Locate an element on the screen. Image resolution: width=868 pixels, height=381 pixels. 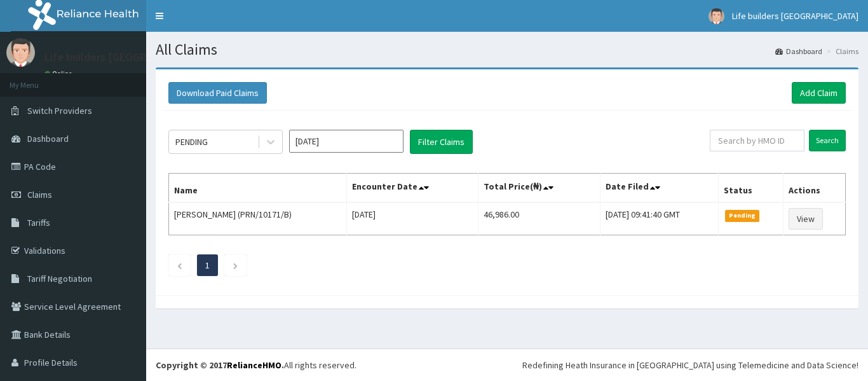
footer: All rights reserved. is located at coordinates (507, 364).